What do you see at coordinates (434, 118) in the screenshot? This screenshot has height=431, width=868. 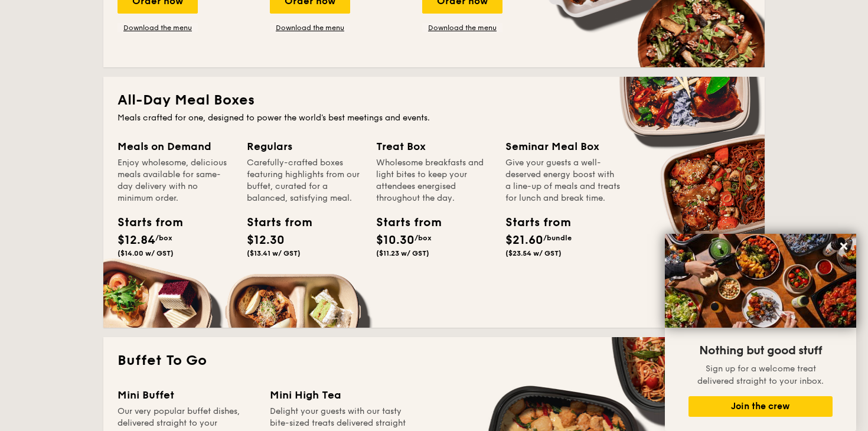 I see `div: Meals crafted for one, designed to power the world's best meetings and events.` at bounding box center [434, 118].